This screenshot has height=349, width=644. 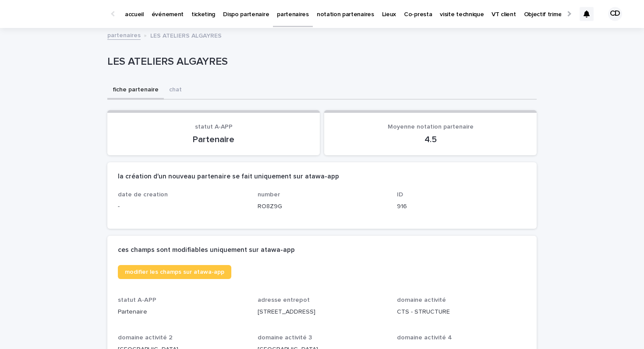 I want to click on span: domaine activité 4, so click(x=425, y=338).